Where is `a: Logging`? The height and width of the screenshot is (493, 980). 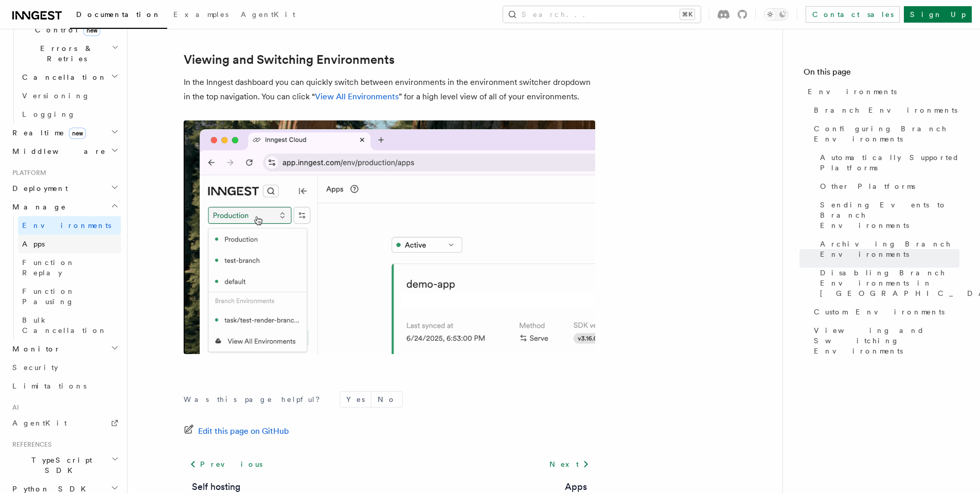 a: Logging is located at coordinates (69, 114).